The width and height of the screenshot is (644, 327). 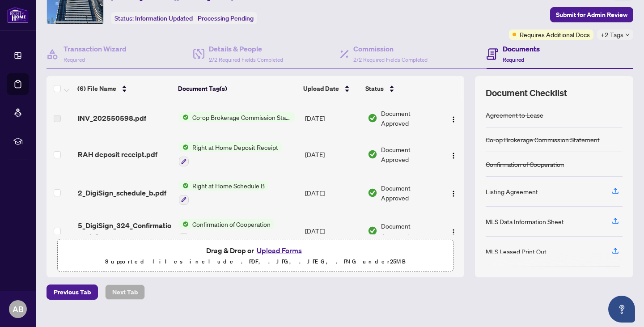 What do you see at coordinates (612, 34) in the screenshot?
I see `span: +2 Tags` at bounding box center [612, 34].